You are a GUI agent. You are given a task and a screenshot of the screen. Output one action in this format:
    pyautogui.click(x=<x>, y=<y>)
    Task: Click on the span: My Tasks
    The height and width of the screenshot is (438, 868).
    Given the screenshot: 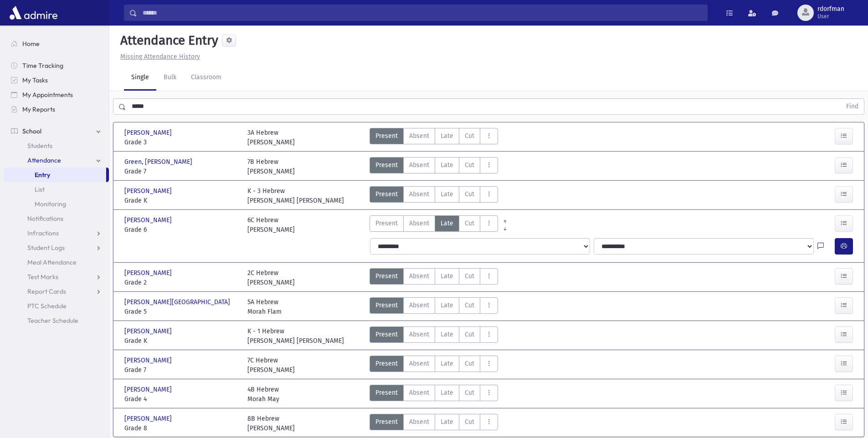 What is the action you would take?
    pyautogui.click(x=35, y=80)
    